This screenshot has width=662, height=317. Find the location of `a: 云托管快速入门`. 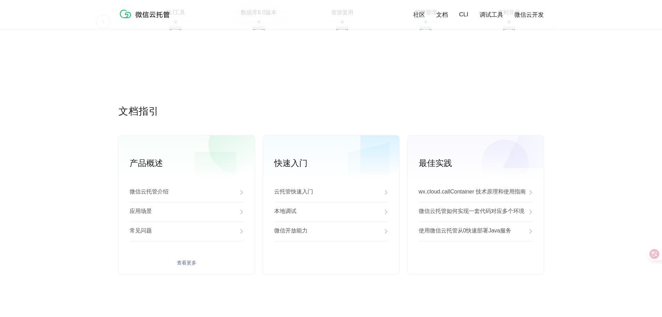

a: 云托管快速入门 is located at coordinates (331, 192).